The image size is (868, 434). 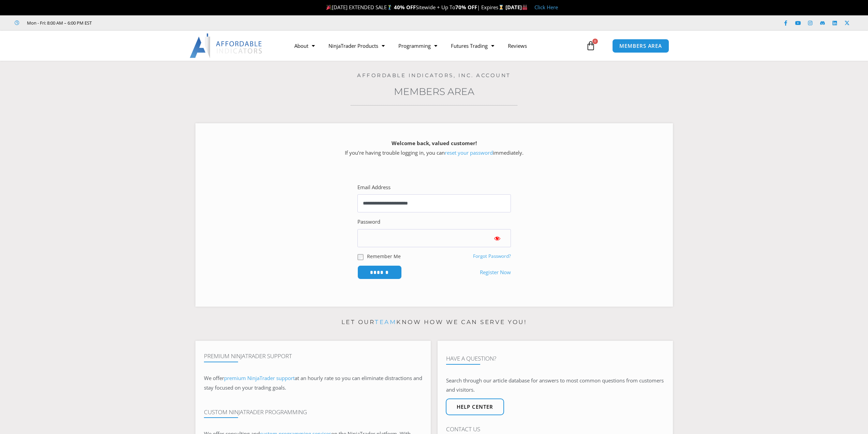 What do you see at coordinates (468, 153) in the screenshot?
I see `a: reset your password` at bounding box center [468, 153].